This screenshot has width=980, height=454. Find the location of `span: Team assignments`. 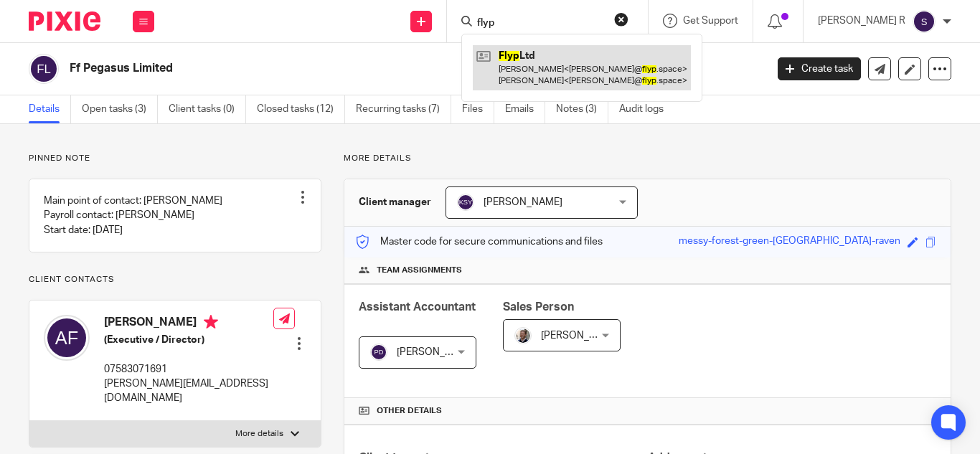

span: Team assignments is located at coordinates (419, 270).